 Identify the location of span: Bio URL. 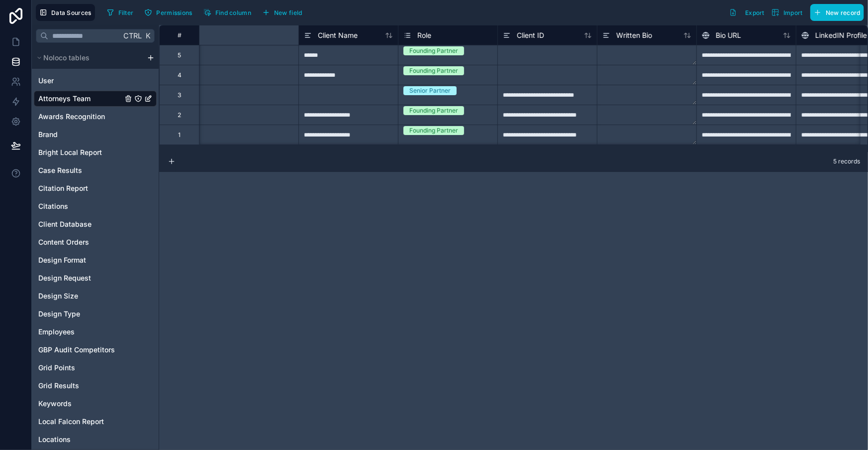
(728, 35).